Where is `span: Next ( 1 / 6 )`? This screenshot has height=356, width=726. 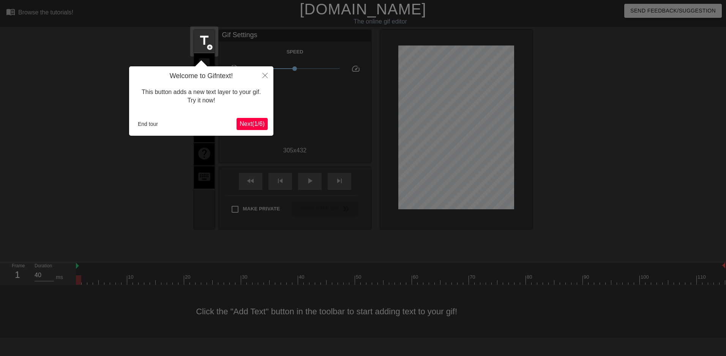 span: Next ( 1 / 6 ) is located at coordinates (252, 124).